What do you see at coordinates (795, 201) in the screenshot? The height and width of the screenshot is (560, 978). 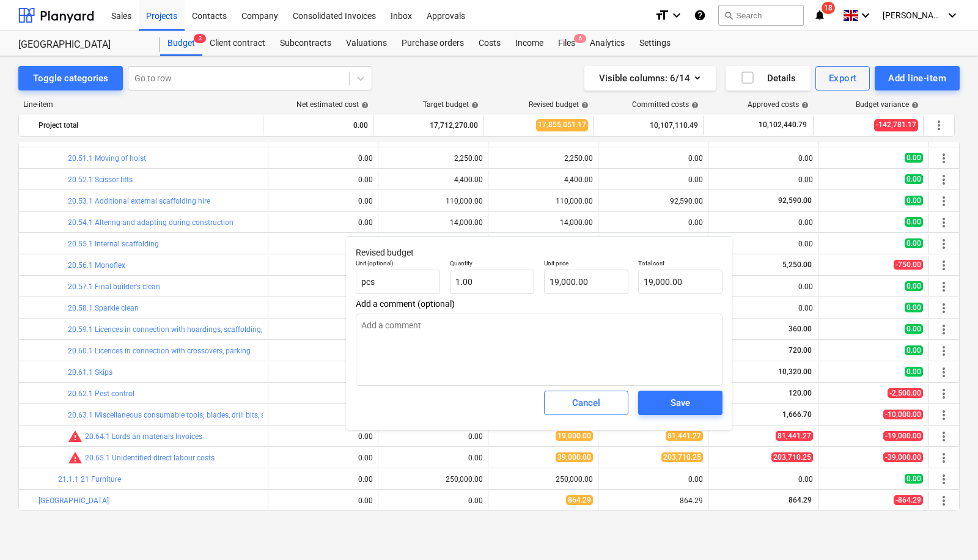 I see `span: 92,590.00` at bounding box center [795, 201].